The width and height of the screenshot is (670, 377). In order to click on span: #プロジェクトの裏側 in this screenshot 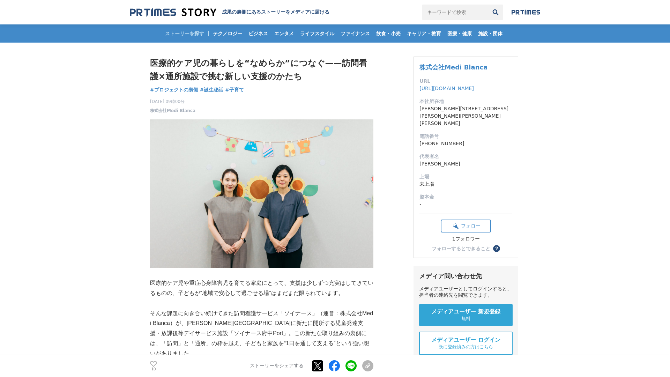, I will do `click(174, 90)`.